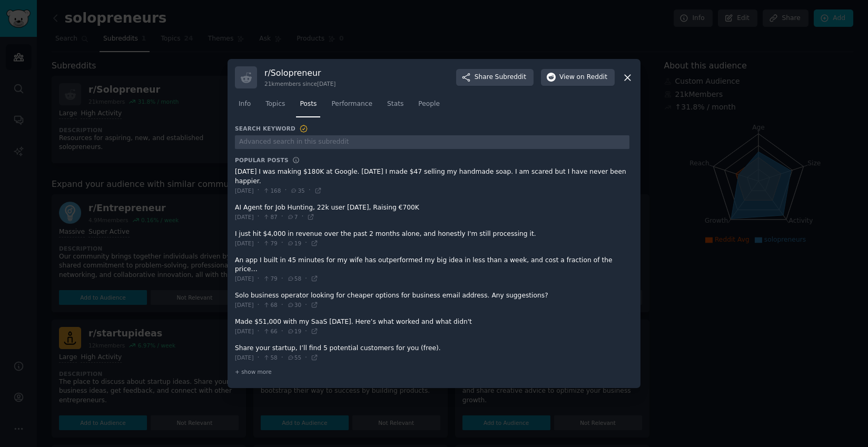  I want to click on a: Viewon Reddit, so click(578, 78).